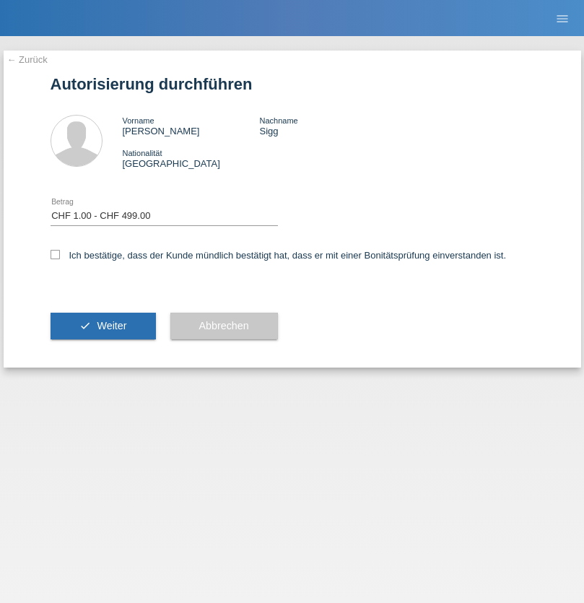  What do you see at coordinates (224, 327) in the screenshot?
I see `button: Abbrechen` at bounding box center [224, 327].